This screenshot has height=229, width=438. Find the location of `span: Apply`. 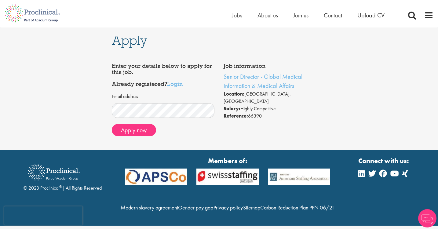

span: Apply is located at coordinates (130, 40).